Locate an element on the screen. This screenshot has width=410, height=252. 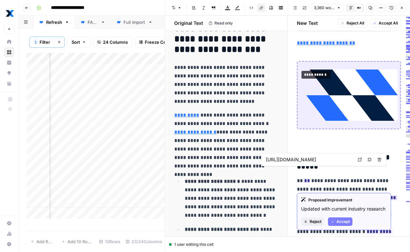
p: Updated with current industry research is located at coordinates (344, 209).